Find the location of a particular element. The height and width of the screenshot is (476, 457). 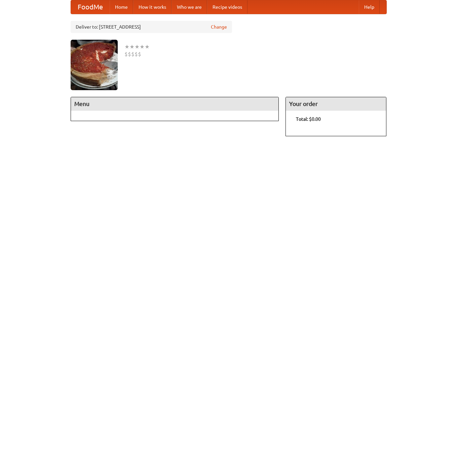

a: Help is located at coordinates (369, 7).